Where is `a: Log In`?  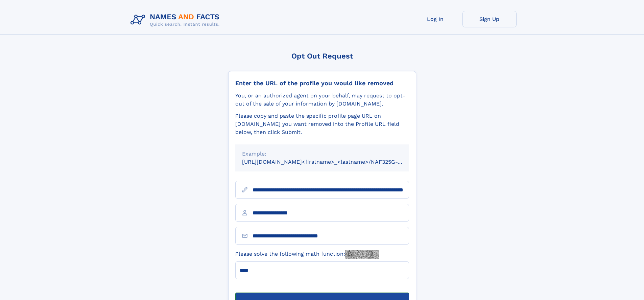 a: Log In is located at coordinates (435, 19).